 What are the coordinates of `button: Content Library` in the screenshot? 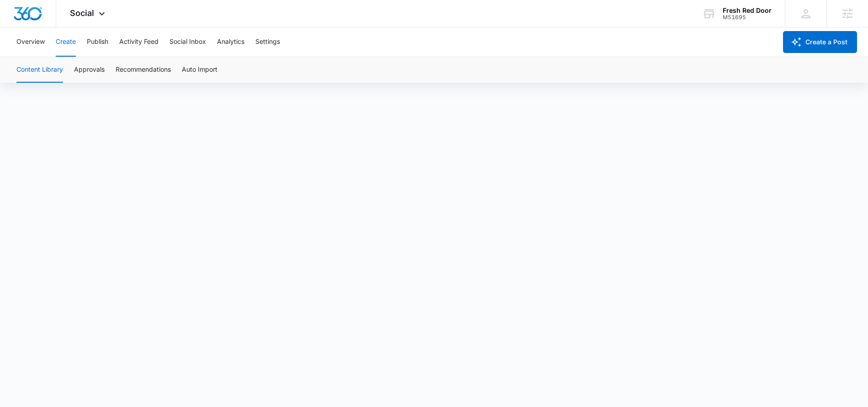 It's located at (40, 70).